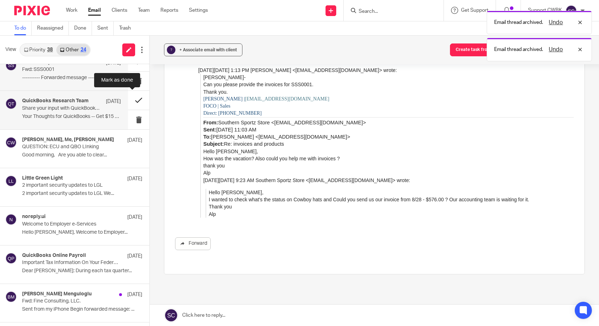  What do you see at coordinates (144, 10) in the screenshot?
I see `a: Team` at bounding box center [144, 10].